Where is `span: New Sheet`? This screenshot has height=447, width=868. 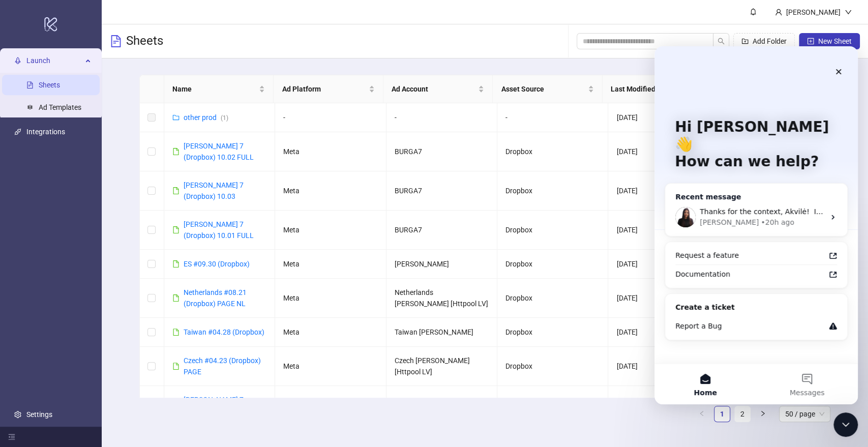 span: New Sheet is located at coordinates (835, 41).